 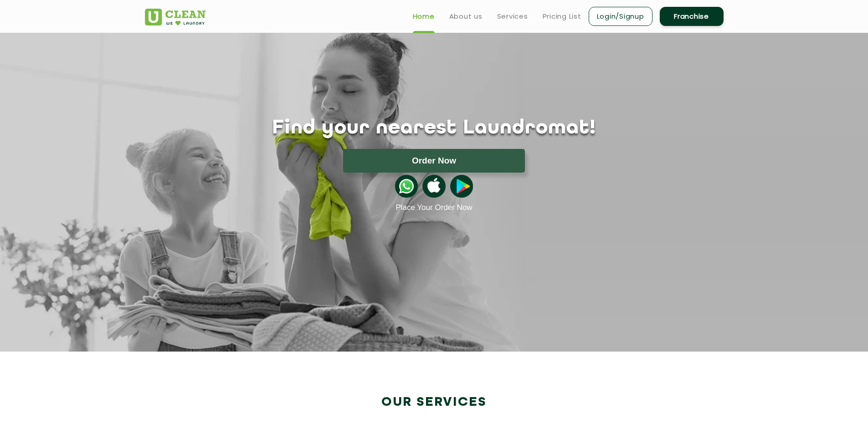 I want to click on a: Login/Signup, so click(x=620, y=17).